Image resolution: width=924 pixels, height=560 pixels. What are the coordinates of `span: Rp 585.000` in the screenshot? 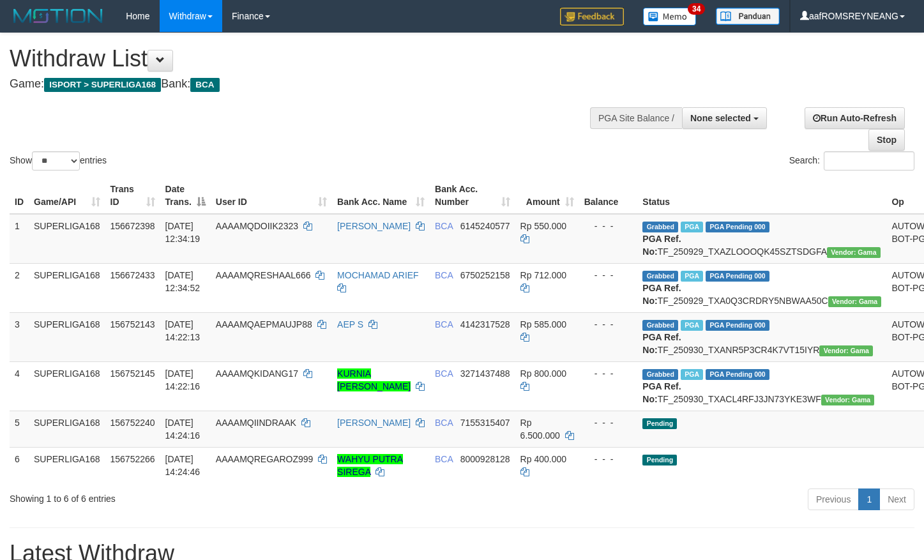 It's located at (543, 325).